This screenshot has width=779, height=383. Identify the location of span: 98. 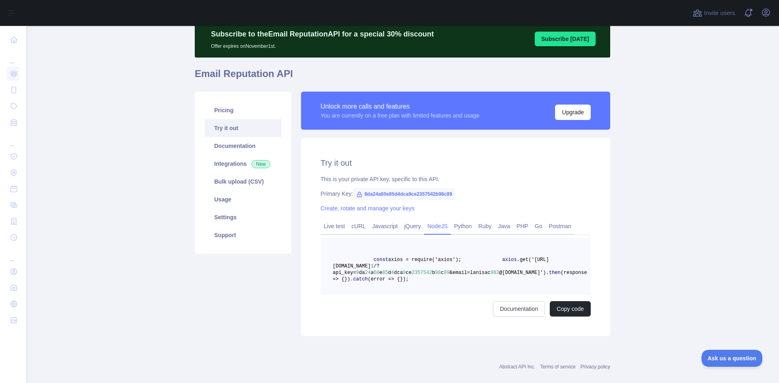
(438, 273).